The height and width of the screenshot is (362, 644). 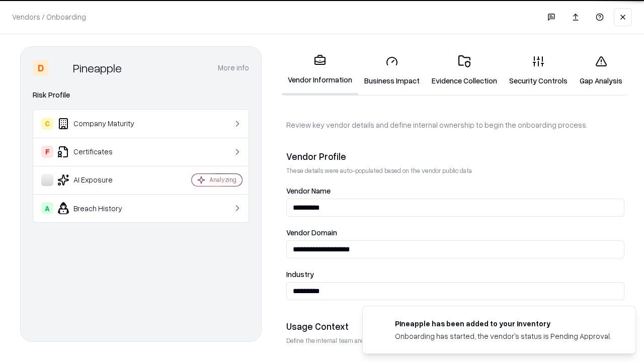 I want to click on a: Business Impact, so click(x=392, y=71).